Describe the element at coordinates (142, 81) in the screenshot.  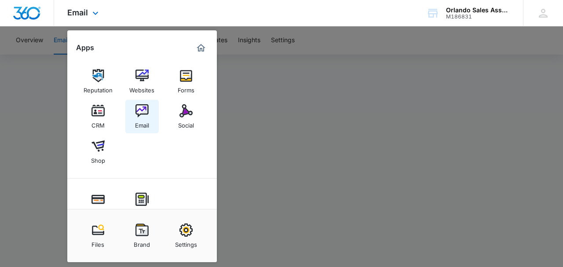
I see `a: Websites` at that location.